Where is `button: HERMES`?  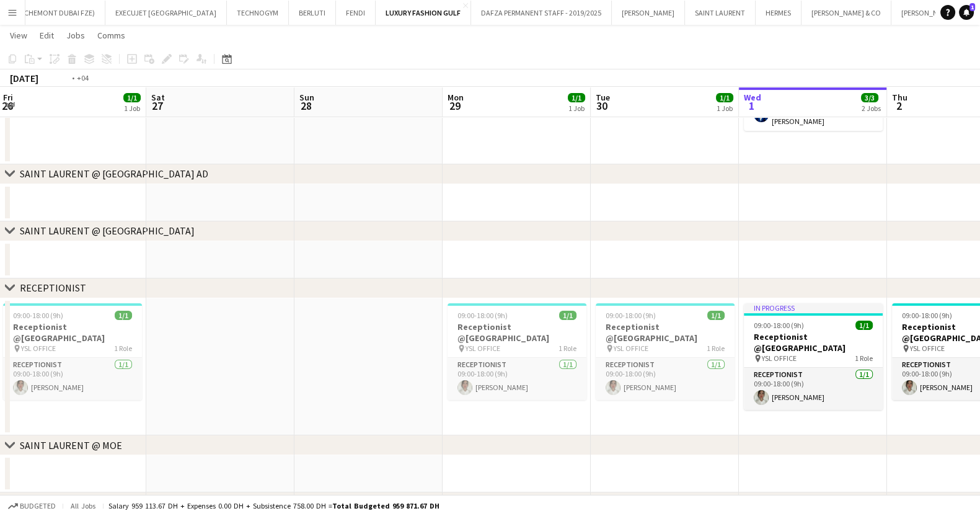 button: HERMES is located at coordinates (779, 13).